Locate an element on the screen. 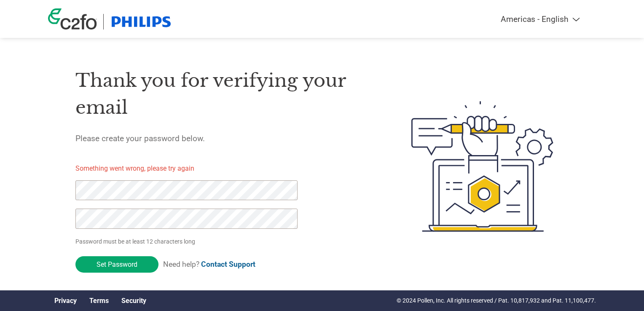 This screenshot has width=644, height=311. a: Terms is located at coordinates (99, 301).